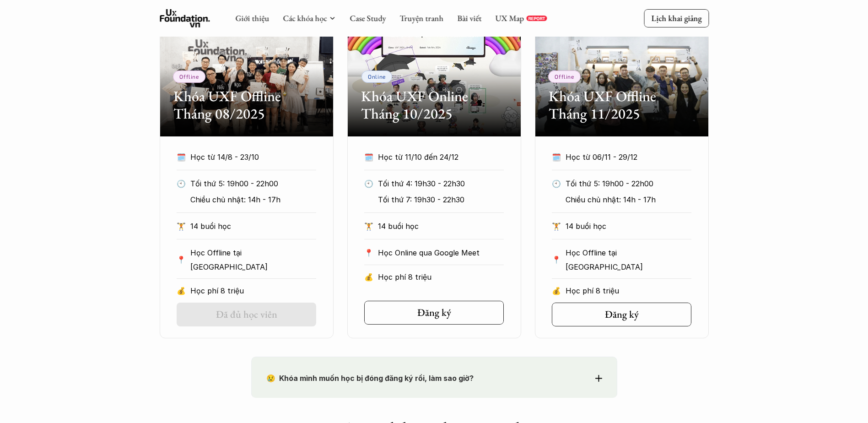  I want to click on p: Học từ 06/11 - 29/12, so click(620, 157).